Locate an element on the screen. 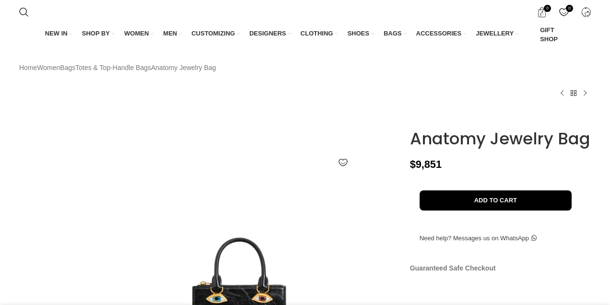  span: CLOTHING is located at coordinates (317, 34).